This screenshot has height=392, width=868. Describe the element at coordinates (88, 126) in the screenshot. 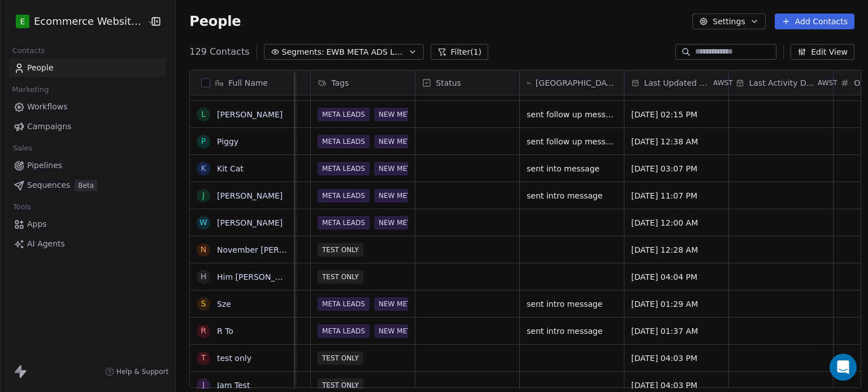

I see `a: Campaigns` at that location.